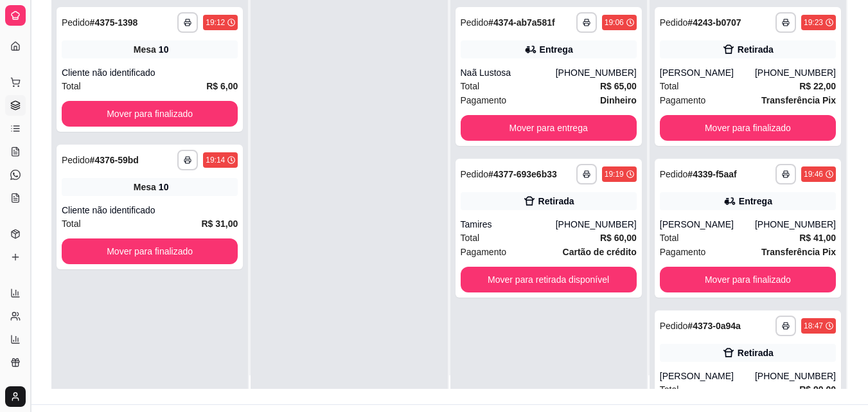  What do you see at coordinates (222, 86) in the screenshot?
I see `strong: R$ 6,00` at bounding box center [222, 86].